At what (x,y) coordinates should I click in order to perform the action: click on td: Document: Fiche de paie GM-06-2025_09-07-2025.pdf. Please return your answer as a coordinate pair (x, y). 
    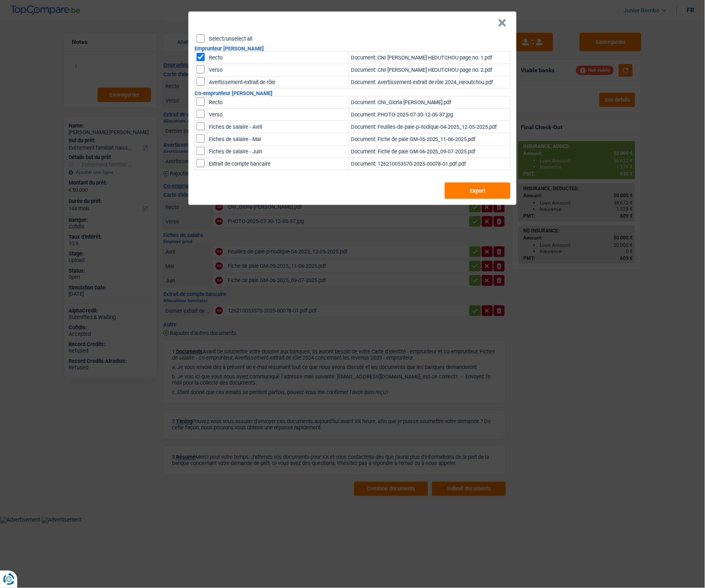
    Looking at the image, I should click on (430, 152).